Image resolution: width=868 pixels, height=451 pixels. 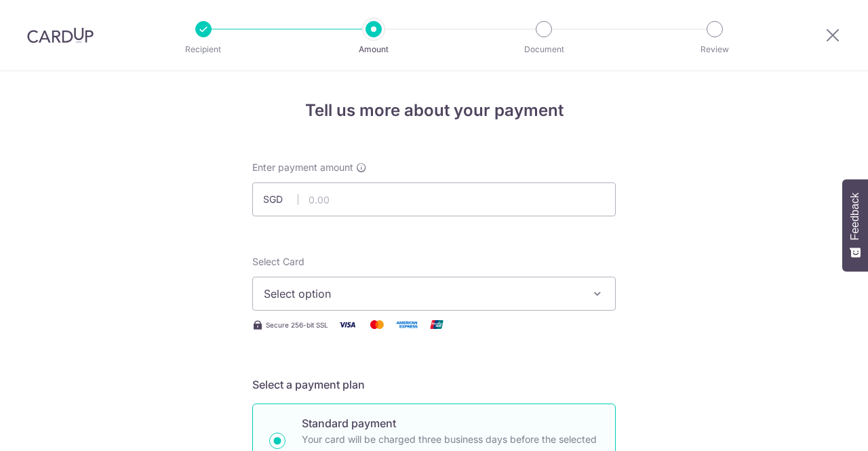 What do you see at coordinates (434, 384) in the screenshot?
I see `h5: Select a payment plan` at bounding box center [434, 384].